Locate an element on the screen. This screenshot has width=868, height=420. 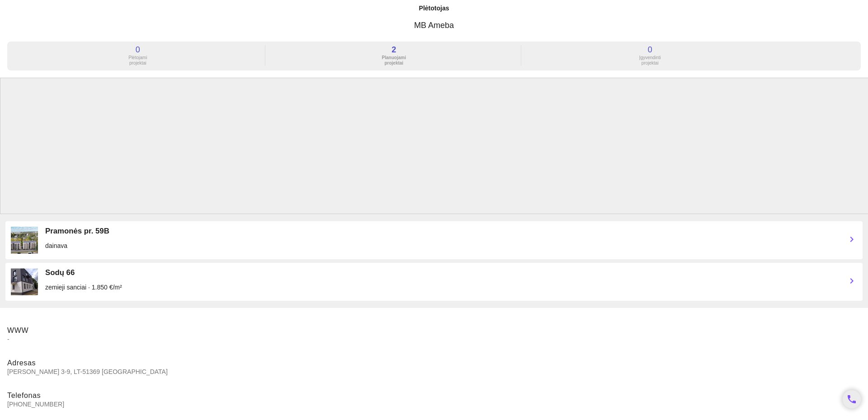
div: Įgyvendinti projektai is located at coordinates (650, 60).